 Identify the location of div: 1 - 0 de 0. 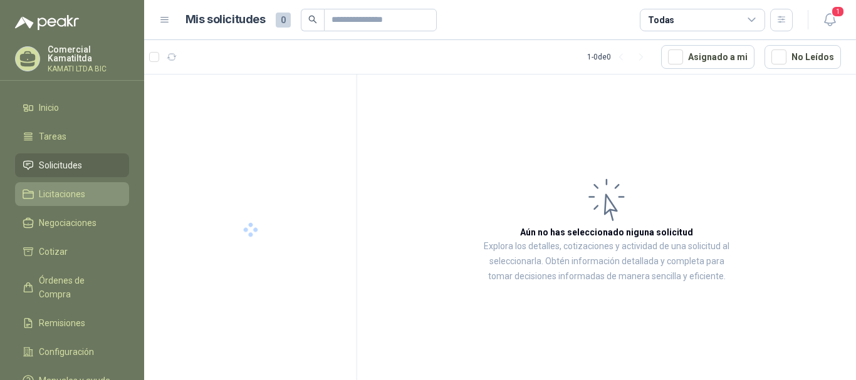
(619, 57).